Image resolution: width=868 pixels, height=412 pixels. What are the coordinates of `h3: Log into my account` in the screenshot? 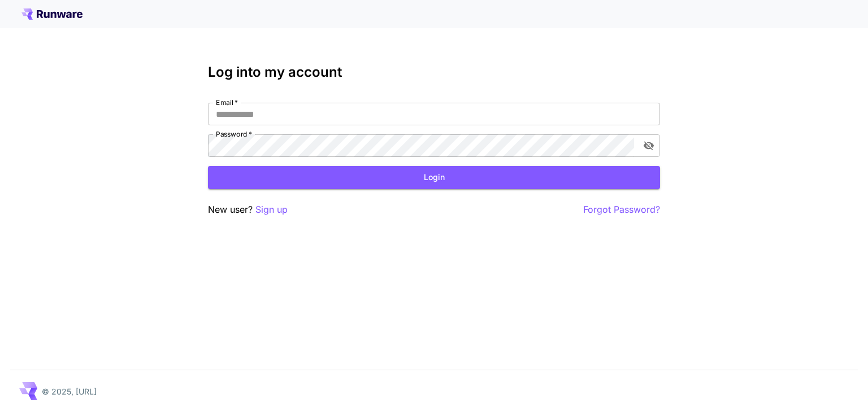 It's located at (434, 72).